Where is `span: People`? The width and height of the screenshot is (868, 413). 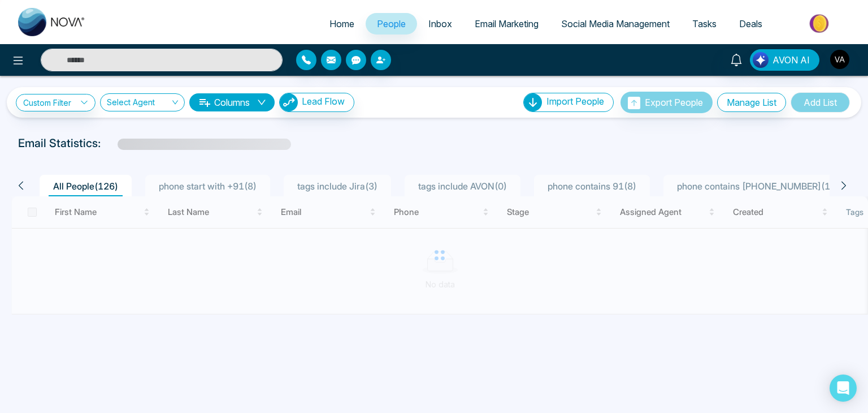 span: People is located at coordinates (391, 24).